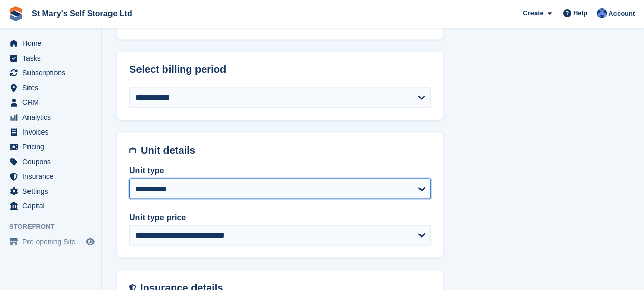 This screenshot has height=290, width=644. I want to click on span: Invoices, so click(53, 132).